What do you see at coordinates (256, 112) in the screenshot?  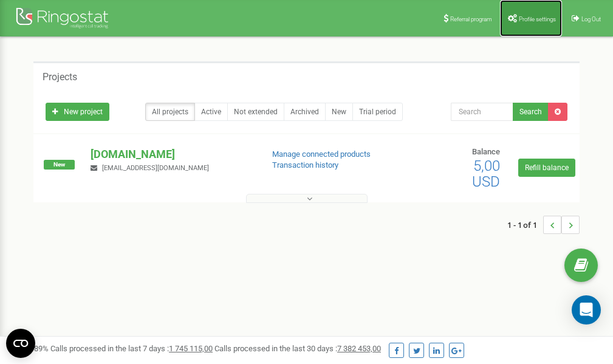 I see `a: Not extended` at bounding box center [256, 112].